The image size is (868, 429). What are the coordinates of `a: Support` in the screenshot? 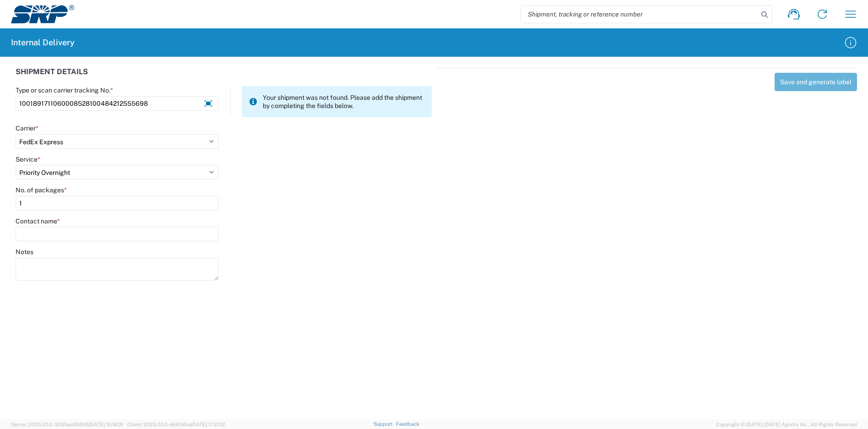 It's located at (385, 423).